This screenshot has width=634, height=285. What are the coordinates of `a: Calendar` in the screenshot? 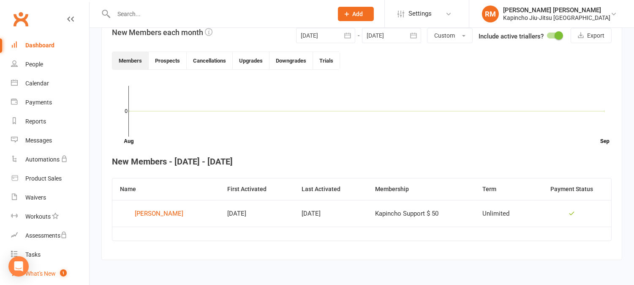 It's located at (50, 83).